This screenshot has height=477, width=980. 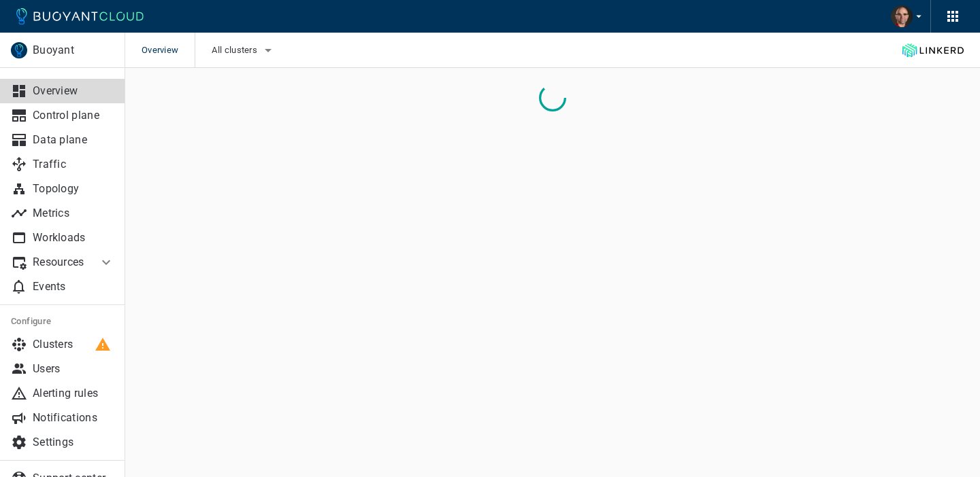 What do you see at coordinates (73, 286) in the screenshot?
I see `p: Events` at bounding box center [73, 286].